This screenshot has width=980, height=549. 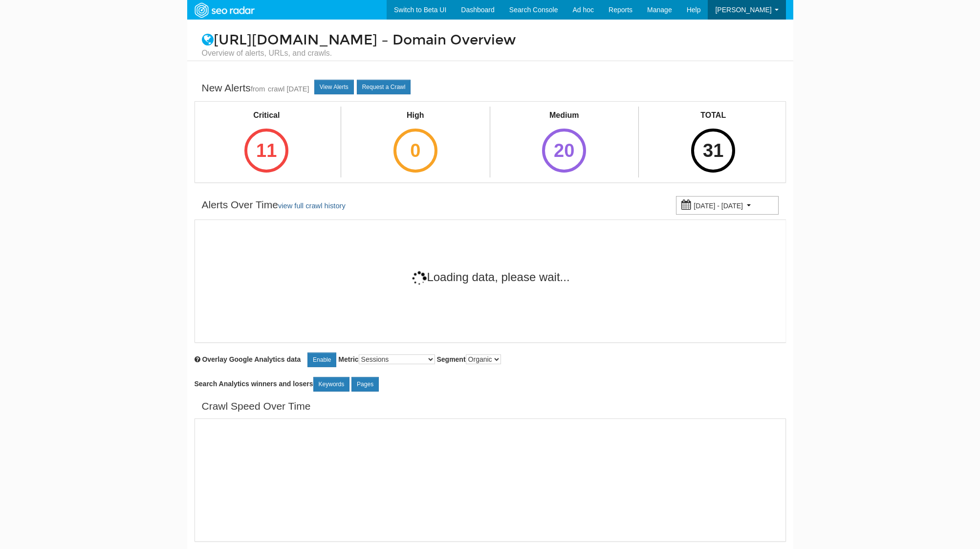 What do you see at coordinates (387, 359) in the screenshot?
I see `label: Metric` at bounding box center [387, 359].